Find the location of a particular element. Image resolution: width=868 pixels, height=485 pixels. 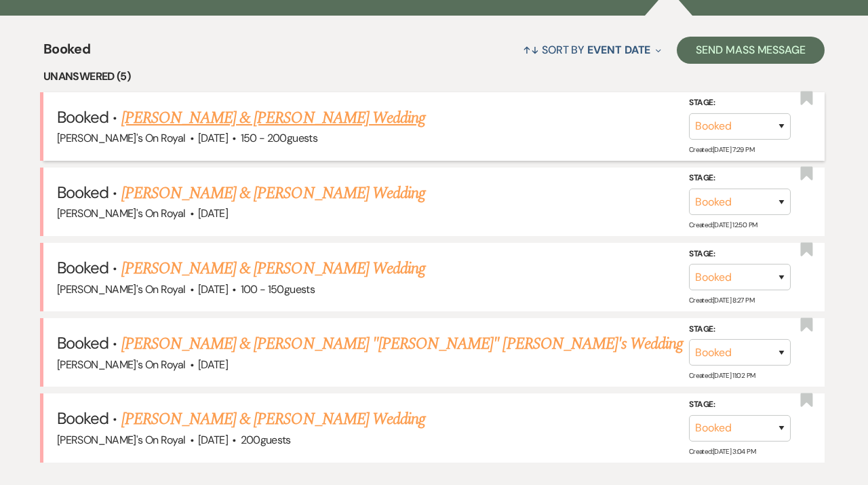

button: Send Mass Message is located at coordinates (751, 50).